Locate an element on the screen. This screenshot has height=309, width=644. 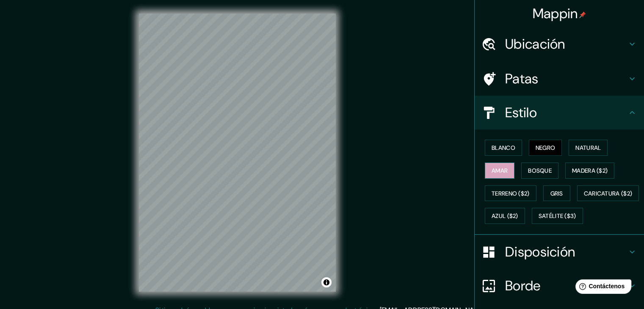
font: Negro is located at coordinates (545, 148).